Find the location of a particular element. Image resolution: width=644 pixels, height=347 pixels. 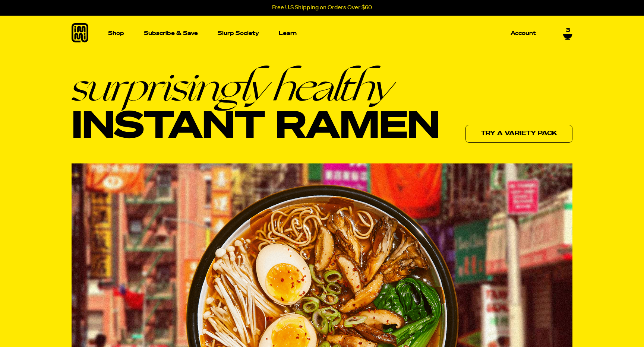

p: Account is located at coordinates (523, 33).